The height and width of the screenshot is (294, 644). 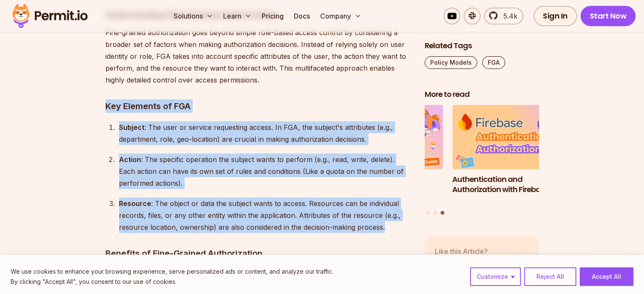 What do you see at coordinates (509, 137) in the screenshot?
I see `img: Authentication and Authorization with Firebase` at bounding box center [509, 137].